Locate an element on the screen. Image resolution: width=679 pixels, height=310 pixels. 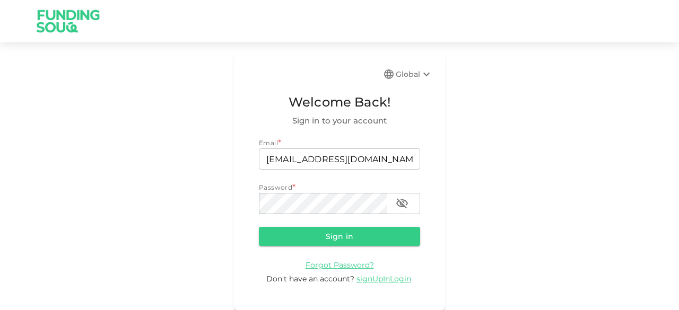
a: Forgot Password? is located at coordinates (340, 265).